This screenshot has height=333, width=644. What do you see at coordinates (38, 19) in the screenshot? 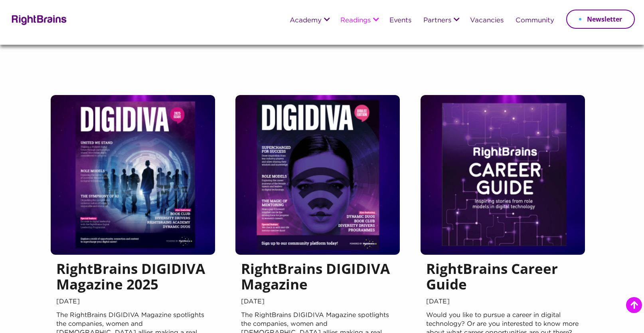
I see `img: Rightbrains` at bounding box center [38, 19].